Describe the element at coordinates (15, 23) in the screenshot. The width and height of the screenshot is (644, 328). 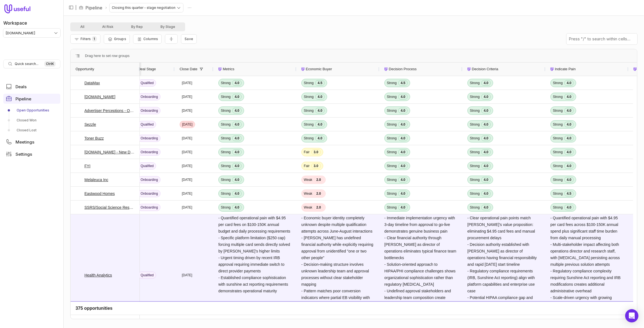
I see `label: Workspace` at that location.